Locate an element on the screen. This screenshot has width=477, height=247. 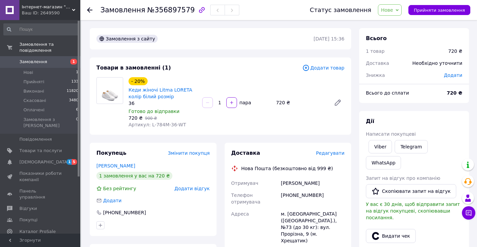
a: WhatsApp is located at coordinates (383, 163).